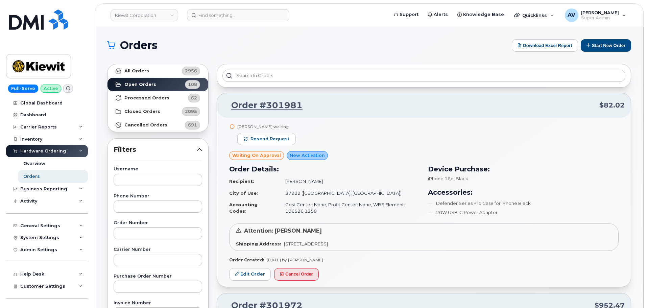  I want to click on strong: Accounting Codes:, so click(243, 208).